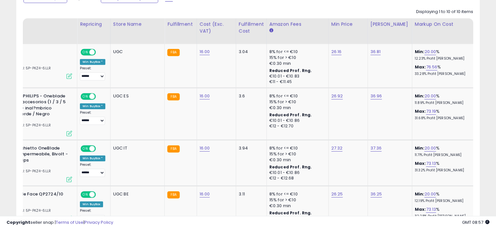 The height and width of the screenshot is (229, 496). What do you see at coordinates (348, 24) in the screenshot?
I see `div: Min Price` at bounding box center [348, 24].